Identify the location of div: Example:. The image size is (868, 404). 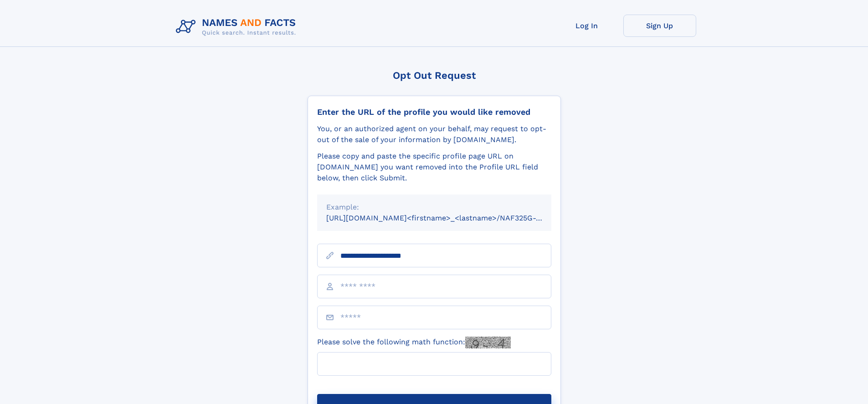
(434, 207).